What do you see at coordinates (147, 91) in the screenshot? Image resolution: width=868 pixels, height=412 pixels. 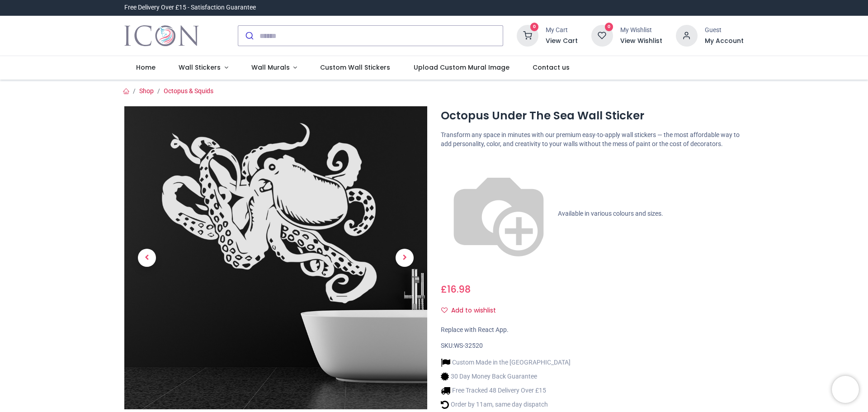 I see `a: Shop` at bounding box center [147, 91].